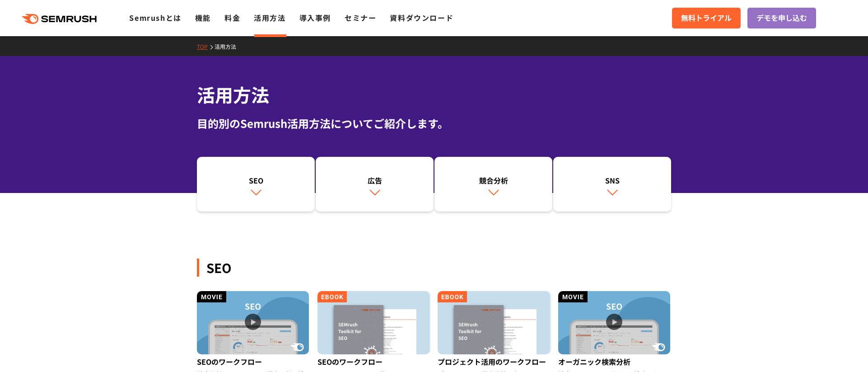 The image size is (868, 372). Describe the element at coordinates (203, 18) in the screenshot. I see `a: 機能` at that location.